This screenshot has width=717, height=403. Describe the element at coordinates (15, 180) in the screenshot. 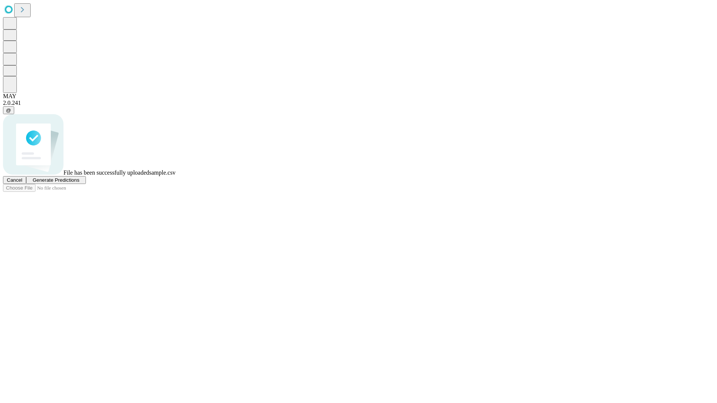

I see `button: Cancel` at that location.